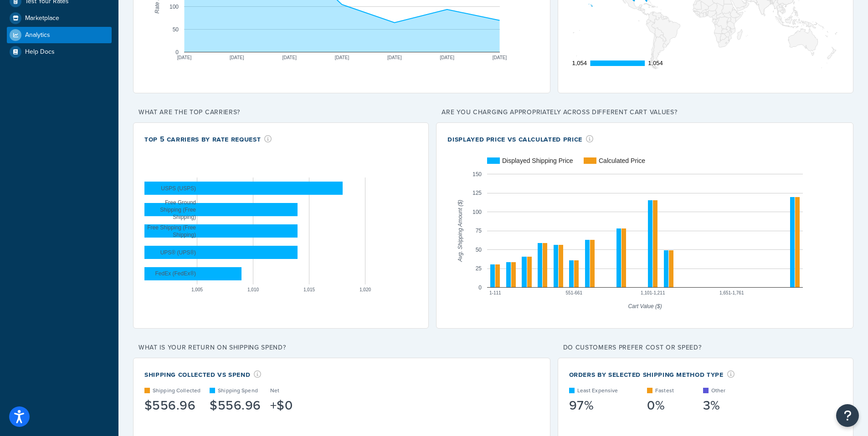  What do you see at coordinates (59, 52) in the screenshot?
I see `li: Help Docs` at bounding box center [59, 52].